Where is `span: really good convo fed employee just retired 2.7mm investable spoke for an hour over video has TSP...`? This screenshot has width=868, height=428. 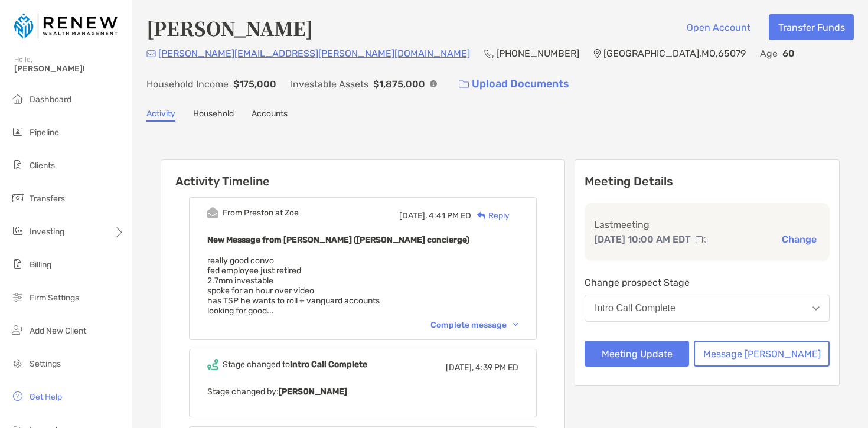
span: really good convo fed employee just retired 2.7mm investable spoke for an hour over video has TSP... is located at coordinates (293, 286).